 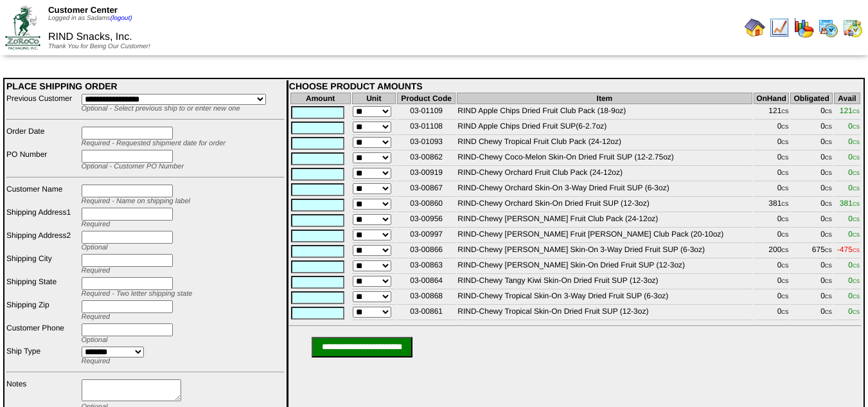 I want to click on span: 121, so click(x=849, y=111).